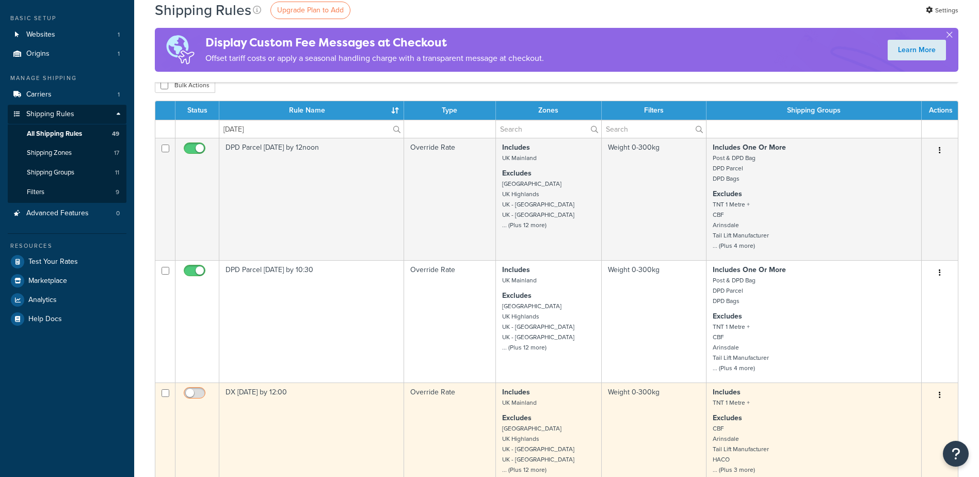 This screenshot has width=979, height=477. I want to click on th: Actions, so click(940, 110).